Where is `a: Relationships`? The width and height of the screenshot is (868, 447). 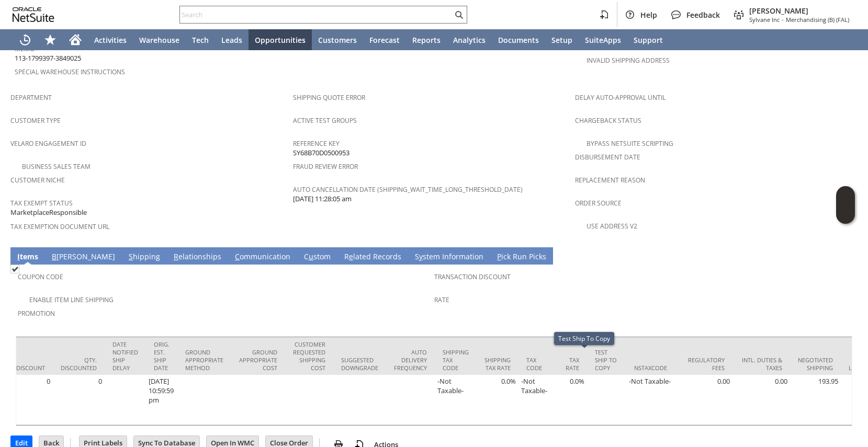 a: Relationships is located at coordinates (197, 258).